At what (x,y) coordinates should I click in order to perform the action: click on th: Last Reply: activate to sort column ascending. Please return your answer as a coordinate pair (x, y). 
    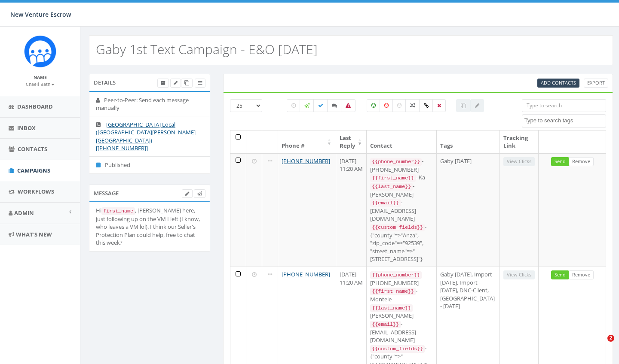
    Looking at the image, I should click on (351, 142).